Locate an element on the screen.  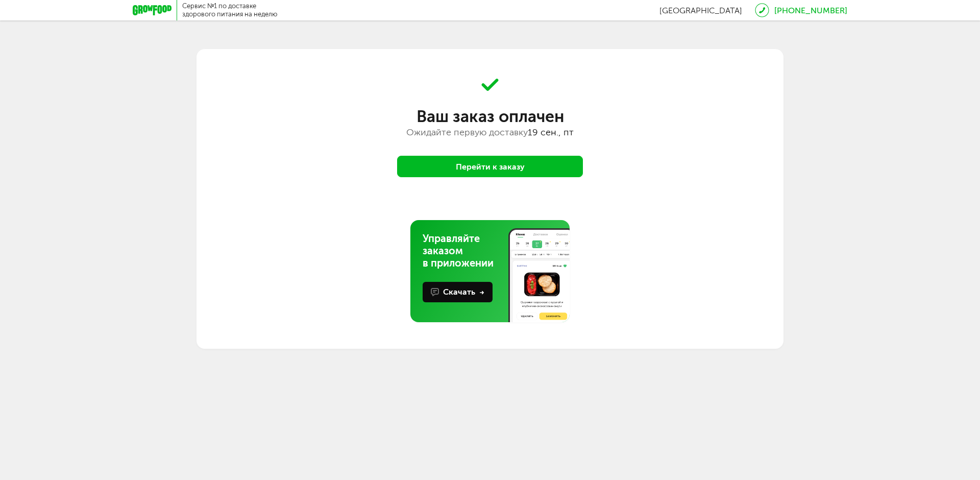
div: Скачать is located at coordinates (463, 292).